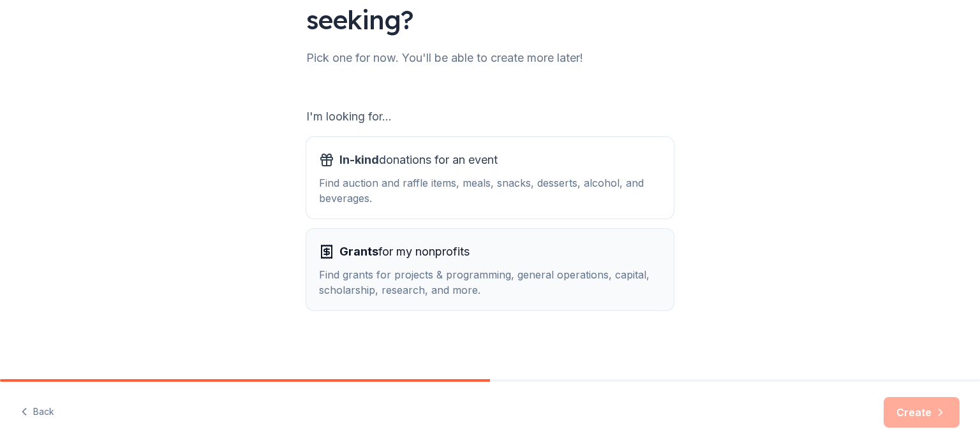 The height and width of the screenshot is (448, 980). I want to click on button: Back, so click(37, 413).